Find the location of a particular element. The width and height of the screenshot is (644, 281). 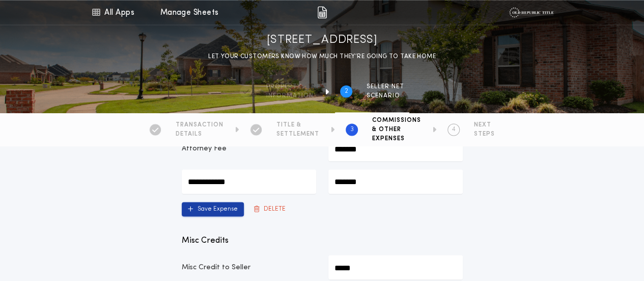

p: Attorney Fee is located at coordinates (249, 149).